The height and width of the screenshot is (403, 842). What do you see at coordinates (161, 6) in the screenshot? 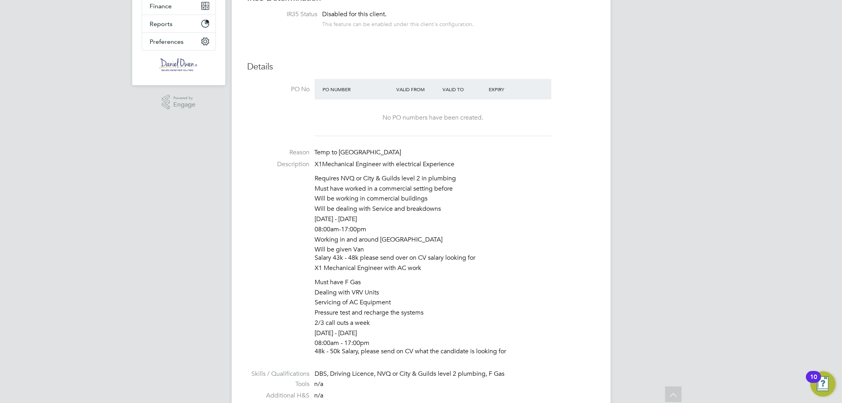
I see `span: Finance` at bounding box center [161, 6].